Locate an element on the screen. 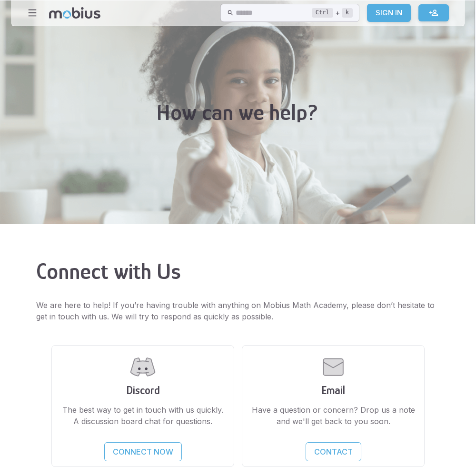 This screenshot has width=476, height=476. kbd: Ctrl is located at coordinates (322, 13).